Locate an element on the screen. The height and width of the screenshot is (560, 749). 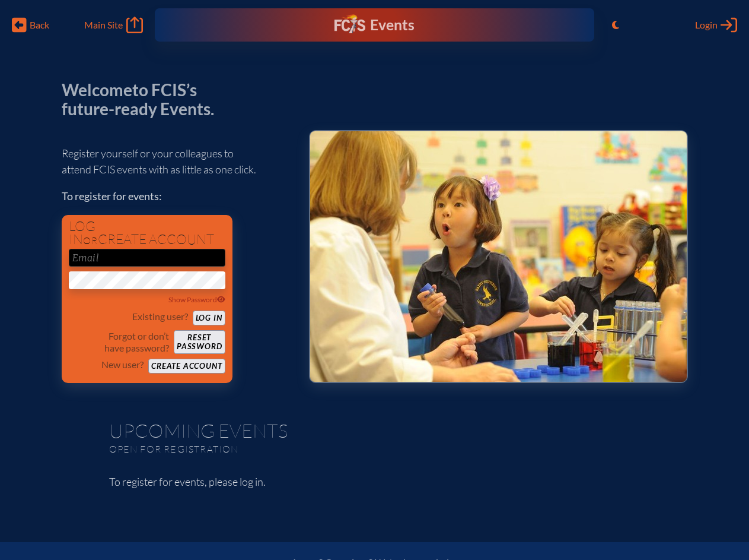
p: To register for events, please log in. is located at coordinates (375, 482).